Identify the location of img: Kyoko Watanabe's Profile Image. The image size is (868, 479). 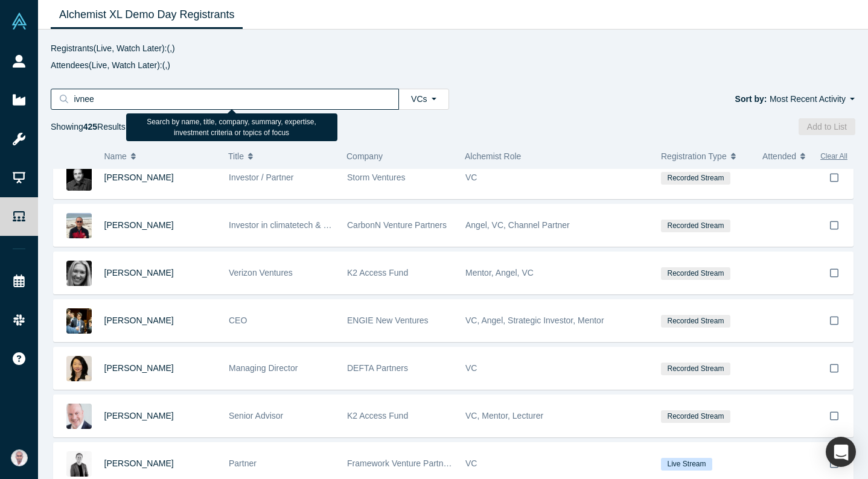
(79, 368).